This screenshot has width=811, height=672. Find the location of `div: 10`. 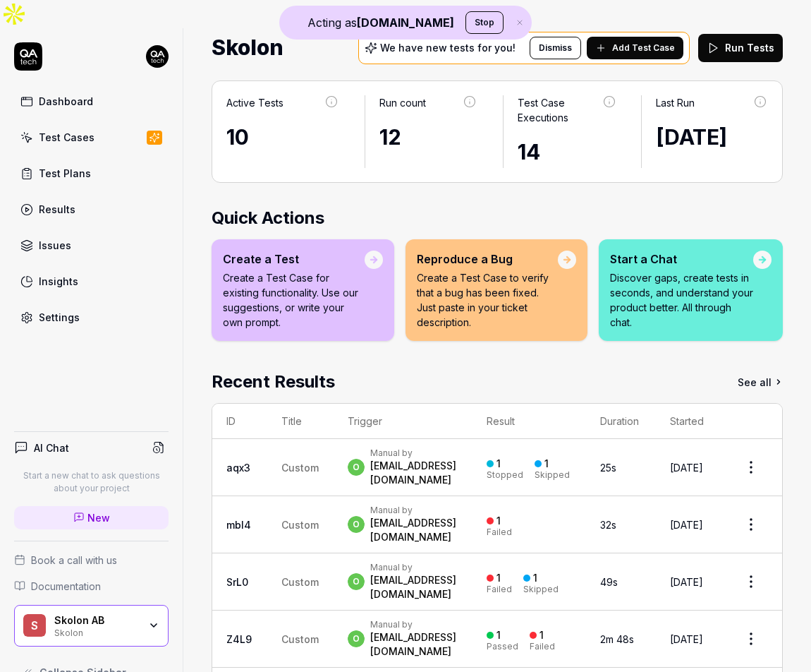

div: 10 is located at coordinates (283, 137).